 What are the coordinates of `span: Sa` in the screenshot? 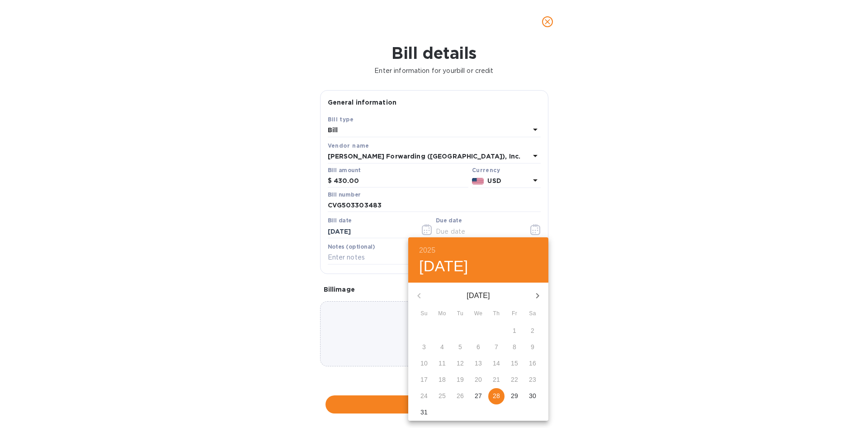 It's located at (533, 314).